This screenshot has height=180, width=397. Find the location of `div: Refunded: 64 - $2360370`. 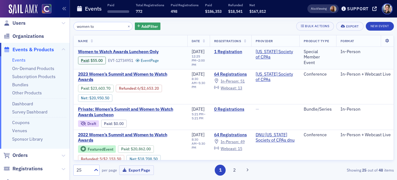

div: Refunded: 64 - $2360370 is located at coordinates (139, 88).